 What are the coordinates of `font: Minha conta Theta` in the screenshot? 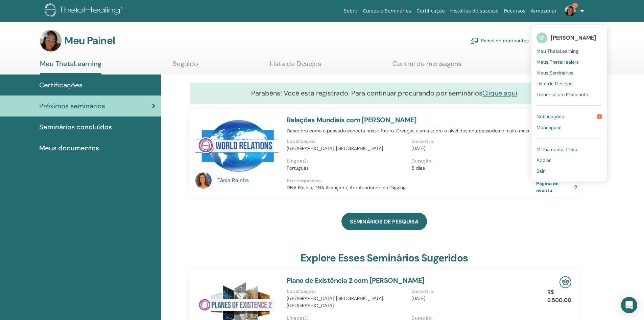 It's located at (557, 149).